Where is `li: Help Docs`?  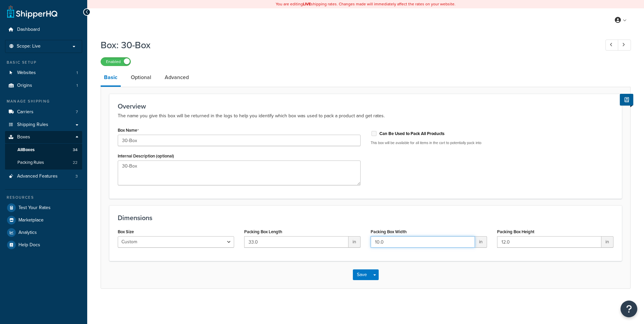 li: Help Docs is located at coordinates (43, 245).